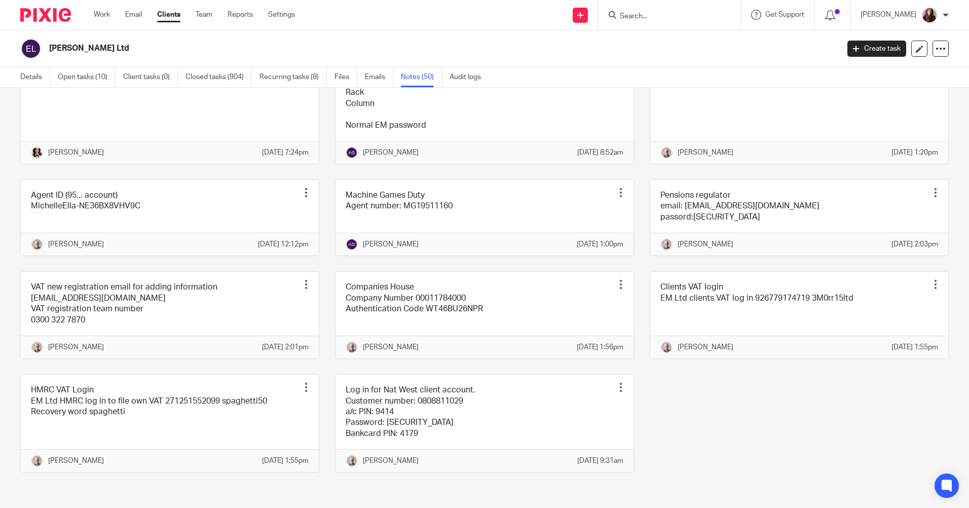 Image resolution: width=969 pixels, height=508 pixels. What do you see at coordinates (664, 17) in the screenshot?
I see `input: Search` at bounding box center [664, 17].